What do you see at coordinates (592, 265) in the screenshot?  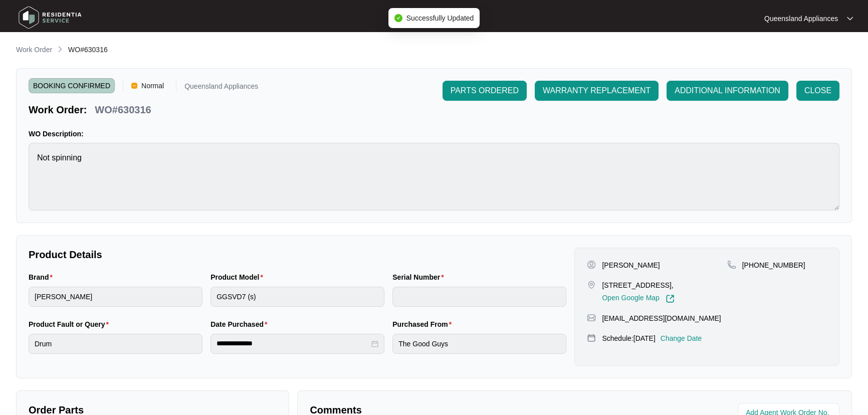 I see `img: user-pin` at bounding box center [592, 265].